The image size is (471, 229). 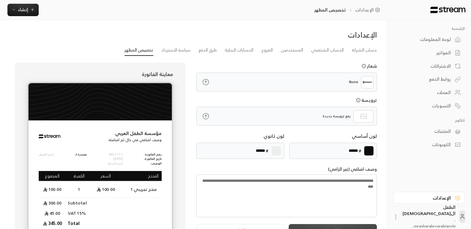 I want to click on td: VAT 15%, so click(x=79, y=213).